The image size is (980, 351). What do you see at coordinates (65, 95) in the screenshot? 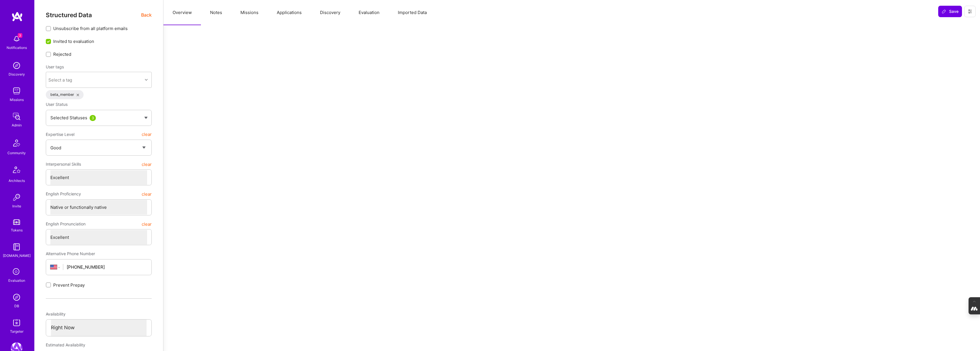
I see `div: beta_member` at bounding box center [65, 95].